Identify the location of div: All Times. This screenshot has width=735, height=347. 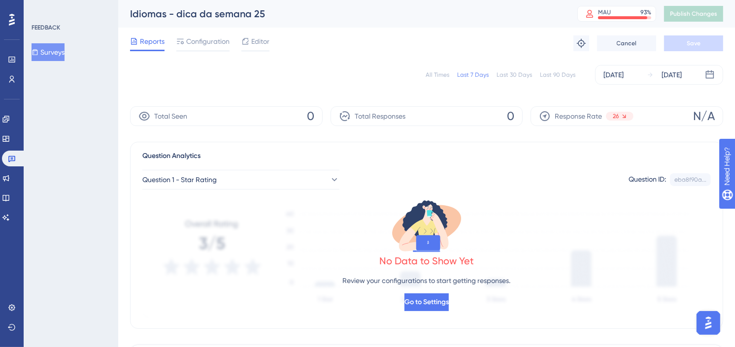
(437, 75).